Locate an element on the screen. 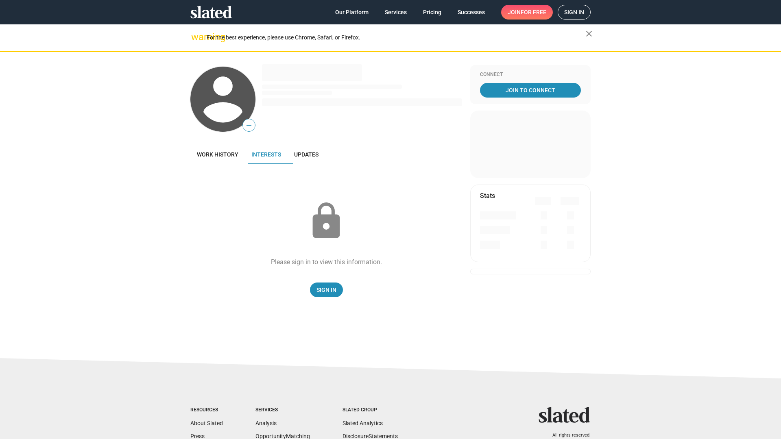  span: Join To Connect is located at coordinates (530, 90).